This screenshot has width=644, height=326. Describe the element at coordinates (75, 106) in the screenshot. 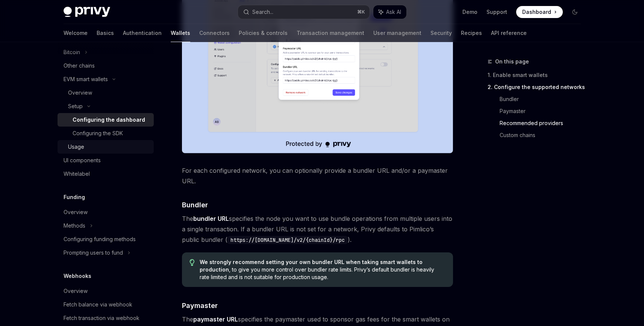

I see `div: Setup` at that location.